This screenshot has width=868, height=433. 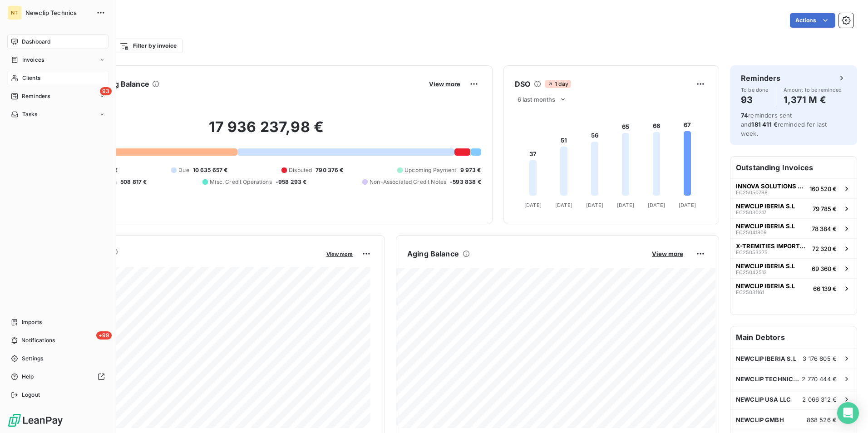 I want to click on button: NEWCLIP IBERIA S.LFC2503021779 785 €, so click(x=794, y=208).